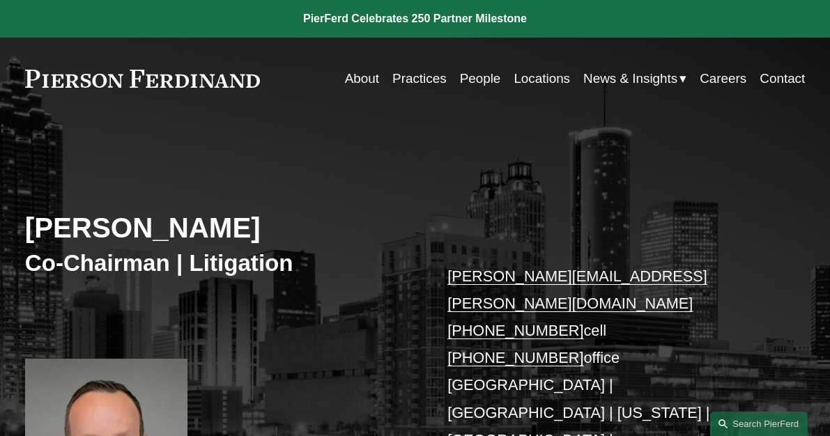 This screenshot has width=830, height=436. What do you see at coordinates (480, 79) in the screenshot?
I see `a: People` at bounding box center [480, 79].